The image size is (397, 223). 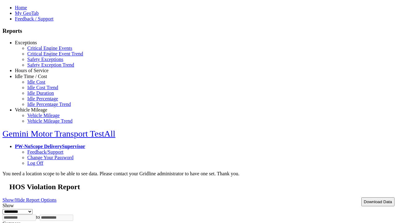 I want to click on a: Critical Engine Events, so click(x=50, y=48).